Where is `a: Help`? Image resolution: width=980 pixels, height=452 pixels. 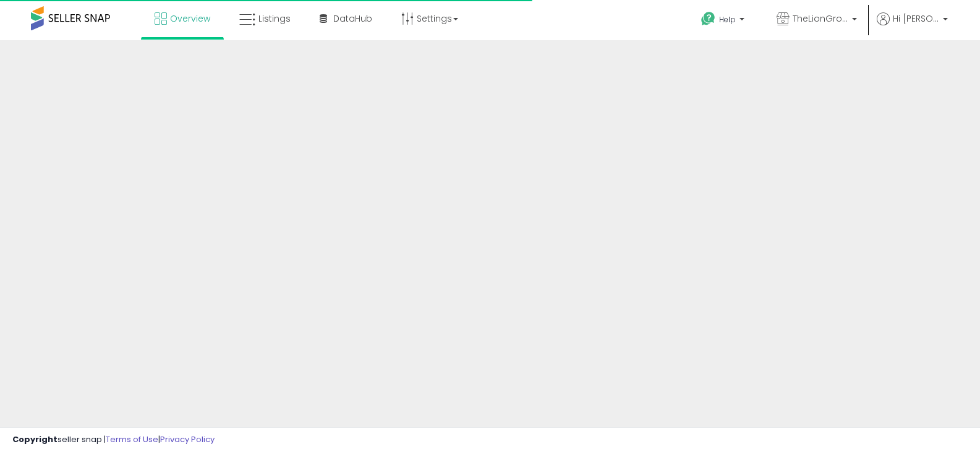 a: Help is located at coordinates (724, 21).